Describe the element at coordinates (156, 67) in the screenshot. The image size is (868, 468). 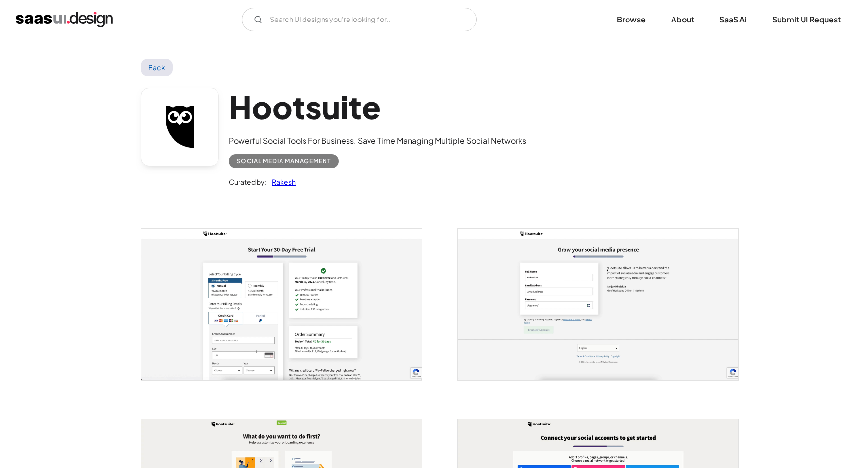
I see `a: Back` at that location.